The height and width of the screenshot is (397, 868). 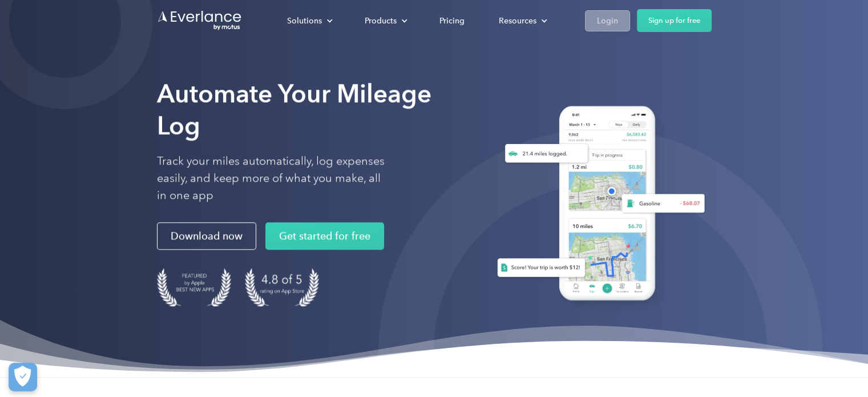 I want to click on p: Track your miles automatically, log expenses easily, and keep more of what you make, all in one app, so click(x=271, y=178).